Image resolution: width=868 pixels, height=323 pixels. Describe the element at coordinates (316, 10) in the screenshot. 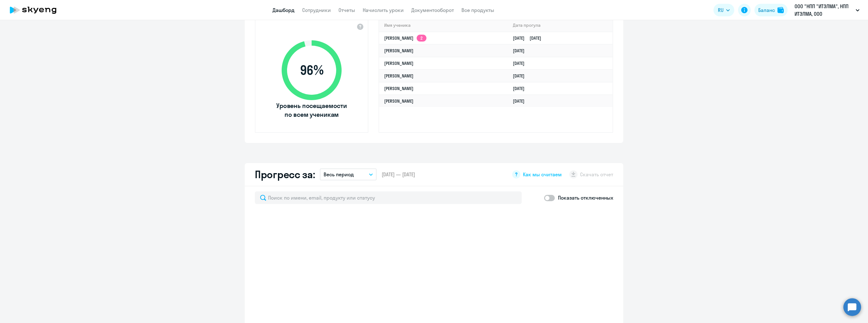

I see `a: Сотрудники` at that location.